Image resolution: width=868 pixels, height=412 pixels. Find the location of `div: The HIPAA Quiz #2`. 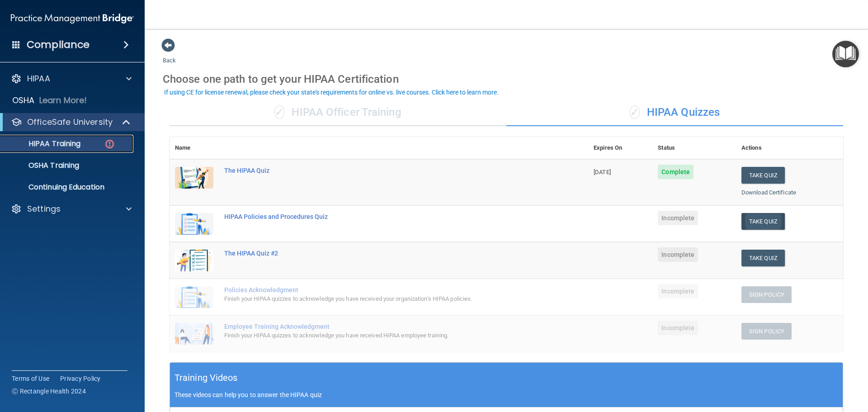

div: The HIPAA Quiz #2 is located at coordinates (384, 253).